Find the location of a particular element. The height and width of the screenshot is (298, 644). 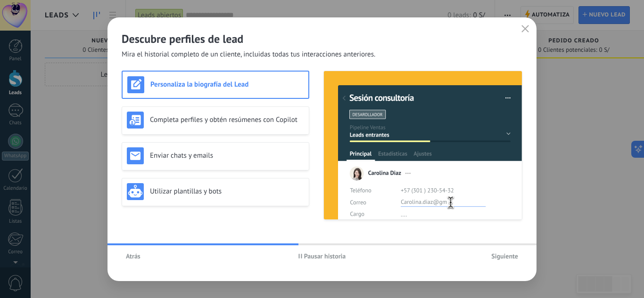

h3: Completa perfiles y obtén resúmenes con Copilot is located at coordinates (226, 120).